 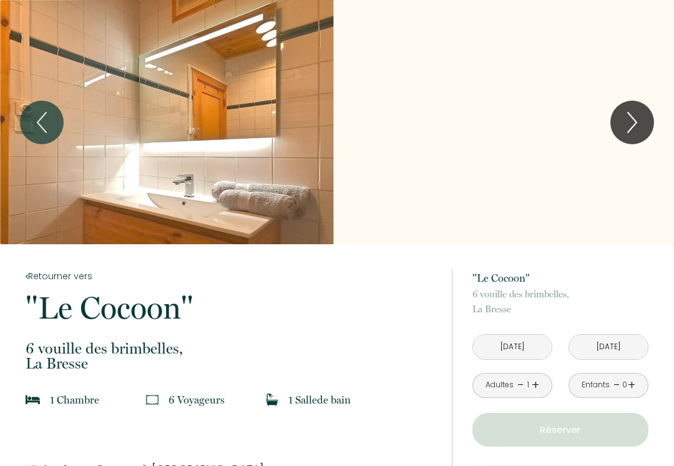 What do you see at coordinates (561, 430) in the screenshot?
I see `button: Réserver` at bounding box center [561, 430].